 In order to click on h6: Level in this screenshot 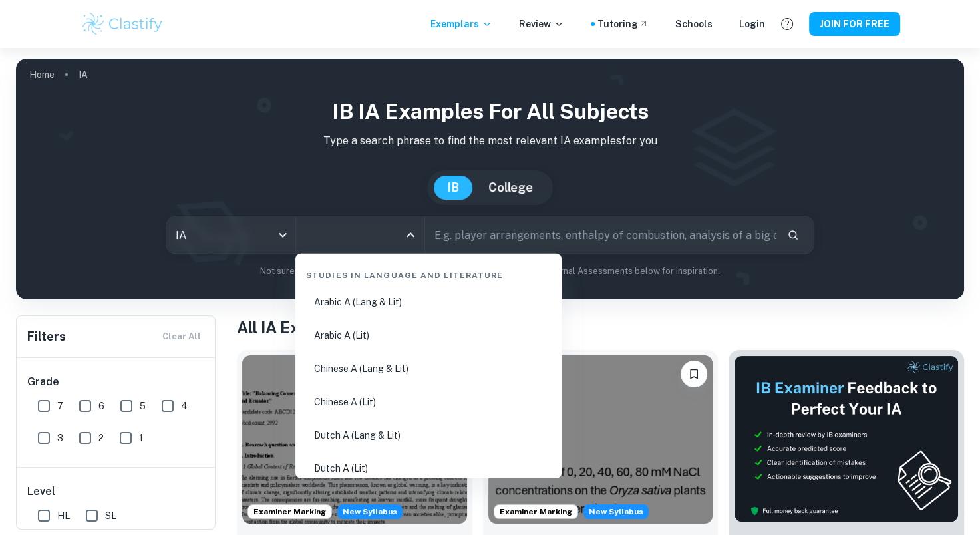, I will do `click(116, 492)`.